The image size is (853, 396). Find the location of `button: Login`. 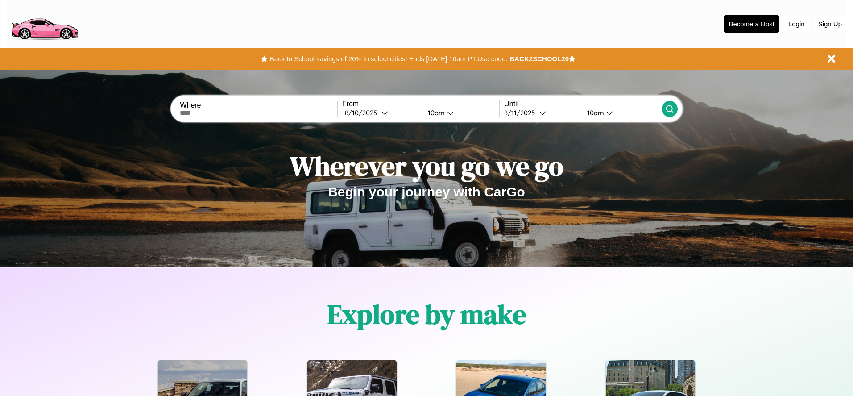

button: Login is located at coordinates (796, 24).